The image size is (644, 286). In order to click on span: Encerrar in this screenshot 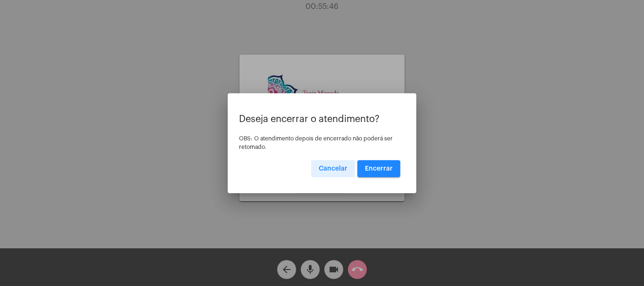, I will do `click(379, 168)`.